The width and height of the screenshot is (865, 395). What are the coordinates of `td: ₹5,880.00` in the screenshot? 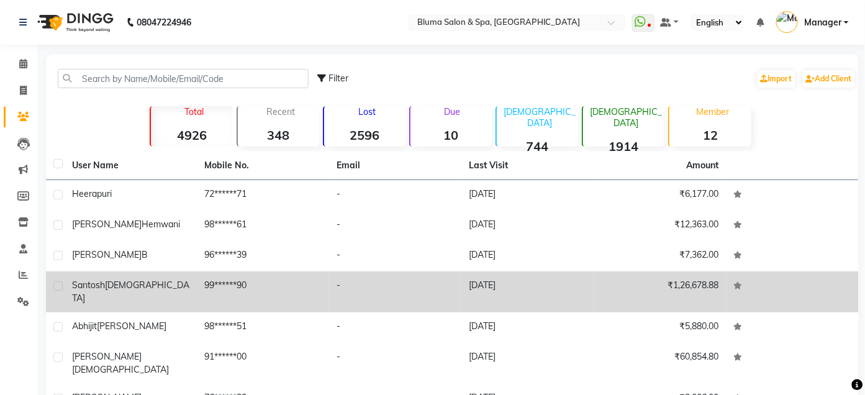 It's located at (660, 327).